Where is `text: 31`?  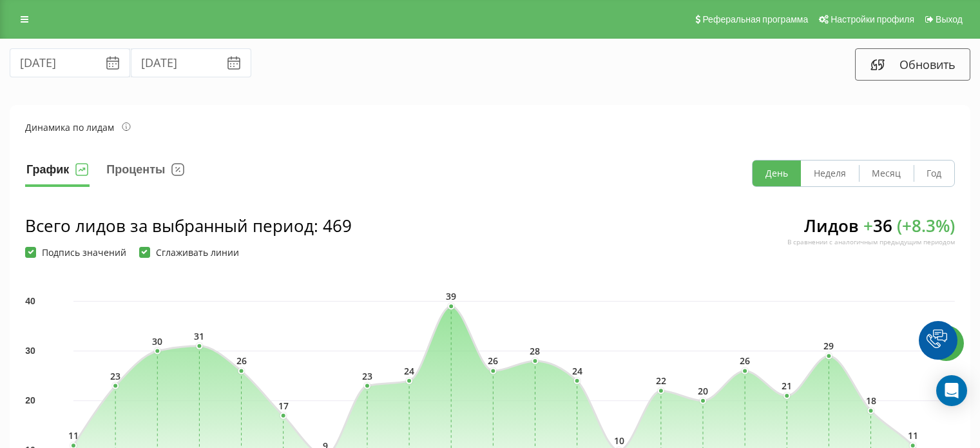 text: 31 is located at coordinates (199, 335).